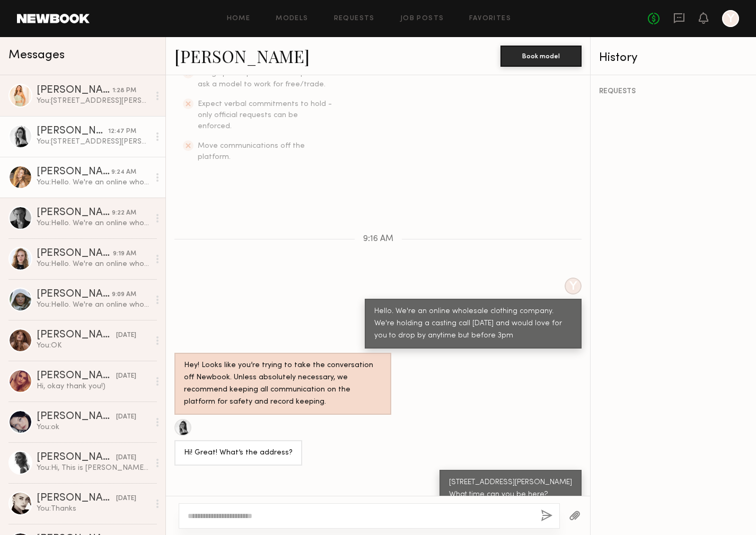 The image size is (756, 535). Describe the element at coordinates (490, 18) in the screenshot. I see `a: Favorites` at that location.